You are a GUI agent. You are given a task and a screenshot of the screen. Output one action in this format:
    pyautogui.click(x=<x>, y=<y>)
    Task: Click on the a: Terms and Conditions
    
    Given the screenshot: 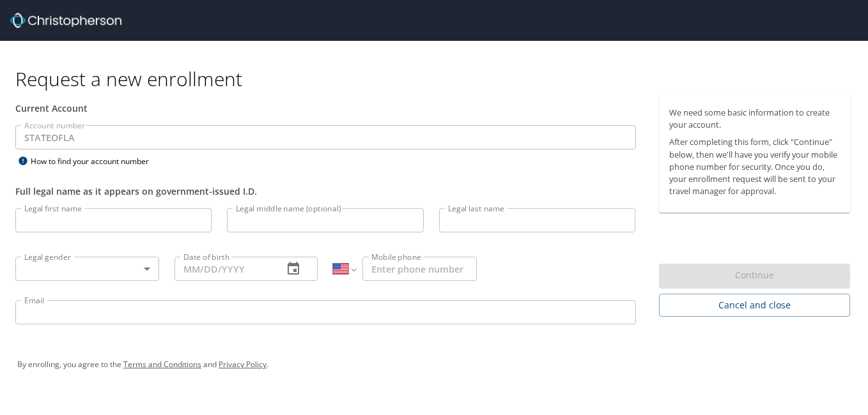 What is the action you would take?
    pyautogui.click(x=162, y=364)
    